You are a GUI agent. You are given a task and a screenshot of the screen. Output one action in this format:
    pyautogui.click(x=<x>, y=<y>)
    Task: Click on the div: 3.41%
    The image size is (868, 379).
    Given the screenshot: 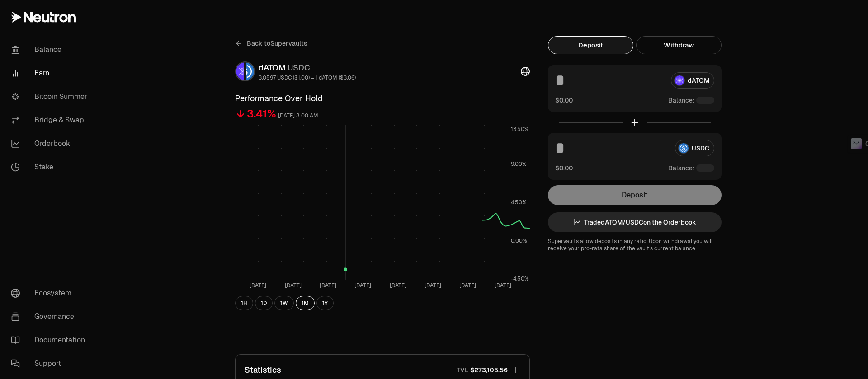 What is the action you would take?
    pyautogui.click(x=262, y=114)
    